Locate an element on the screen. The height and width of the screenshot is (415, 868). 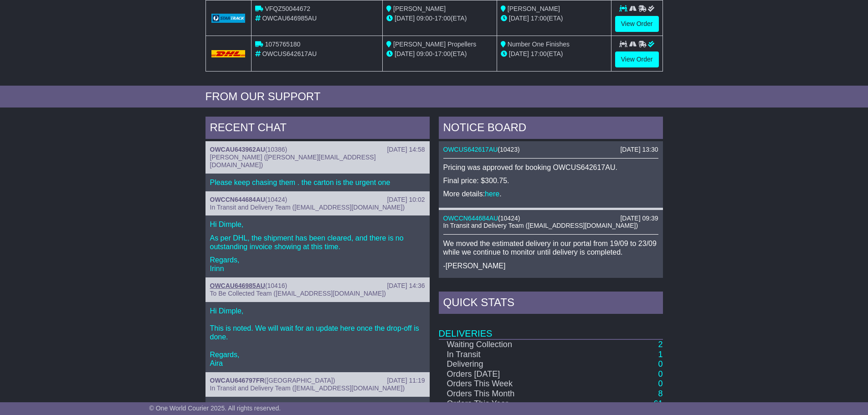
td: Delivering is located at coordinates (501, 364).